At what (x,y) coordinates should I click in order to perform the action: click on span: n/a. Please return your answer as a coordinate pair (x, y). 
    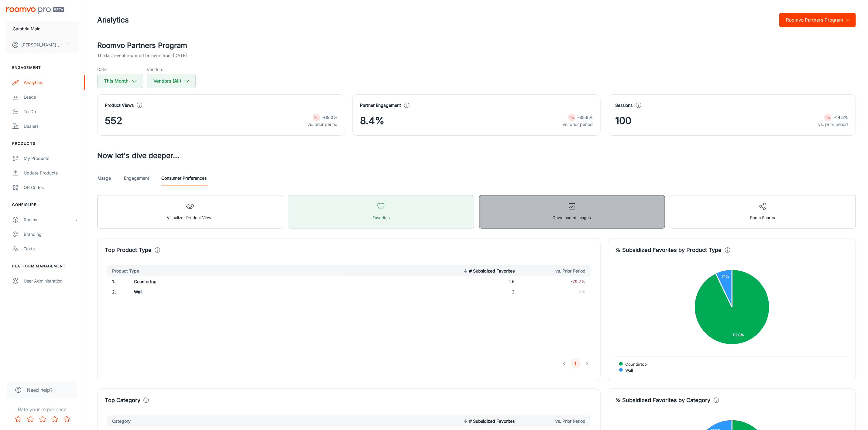
    Looking at the image, I should click on (582, 291).